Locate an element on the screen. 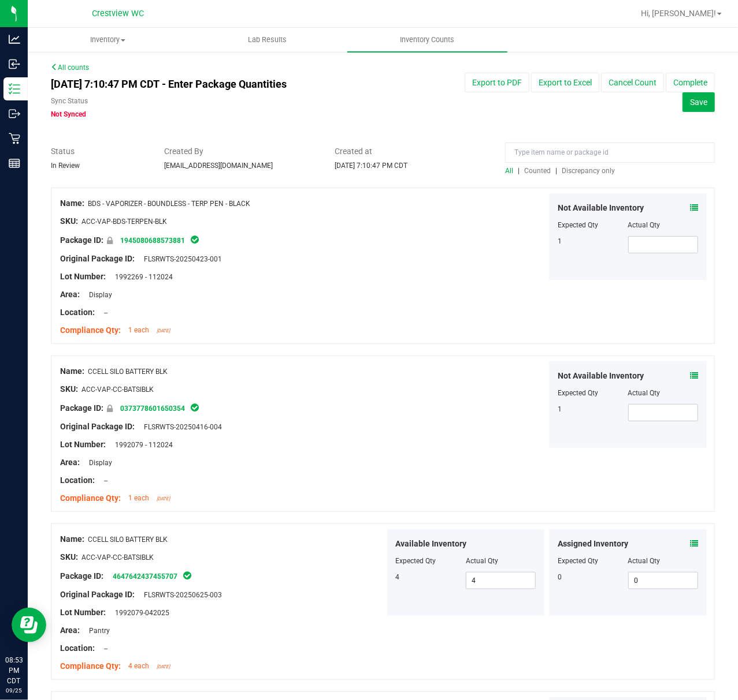  span: Counted is located at coordinates (537, 171).